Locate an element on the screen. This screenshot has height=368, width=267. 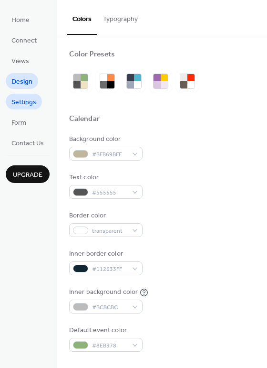
button: Upgrade is located at coordinates (28, 174).